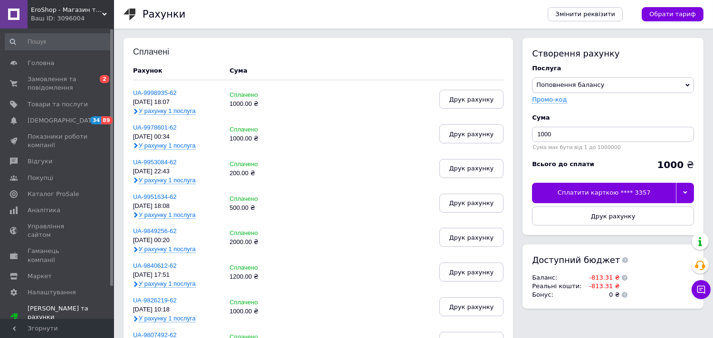  Describe the element at coordinates (673, 14) in the screenshot. I see `span: Обрати тариф` at that location.